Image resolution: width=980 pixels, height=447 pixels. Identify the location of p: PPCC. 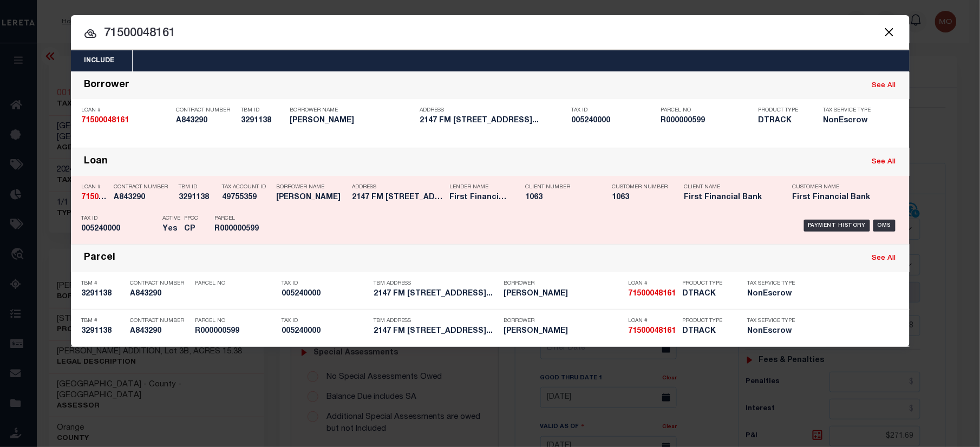
(191, 218).